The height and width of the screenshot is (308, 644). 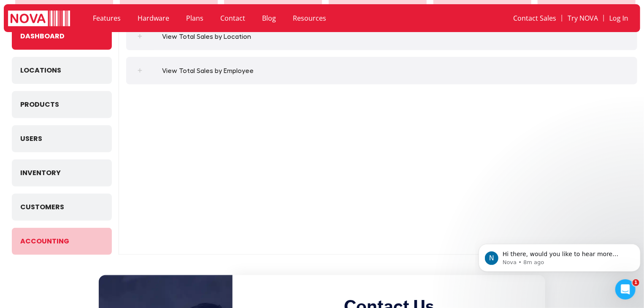 I want to click on span: Dashboard, so click(x=42, y=36).